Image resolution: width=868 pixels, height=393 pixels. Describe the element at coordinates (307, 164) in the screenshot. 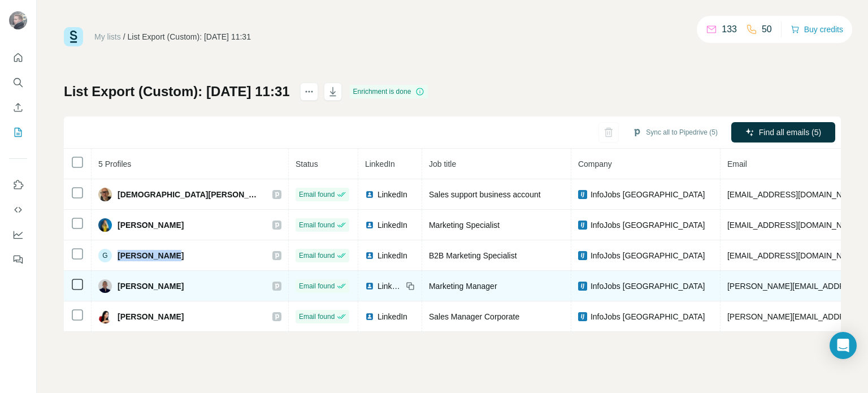

I see `span: Status` at that location.